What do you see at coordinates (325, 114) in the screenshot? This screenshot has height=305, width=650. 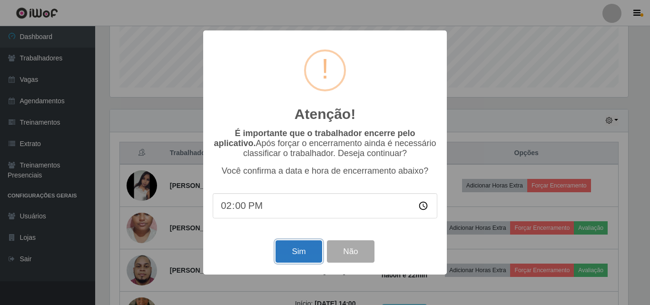 I see `h2: Atenção!` at bounding box center [325, 114].